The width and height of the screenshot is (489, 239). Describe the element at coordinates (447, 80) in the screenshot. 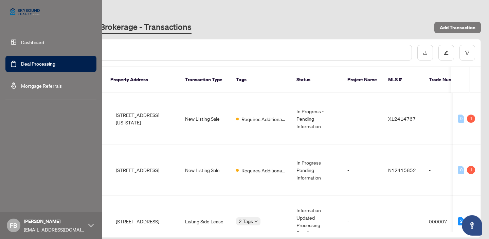

I see `th: Trade Number` at that location.